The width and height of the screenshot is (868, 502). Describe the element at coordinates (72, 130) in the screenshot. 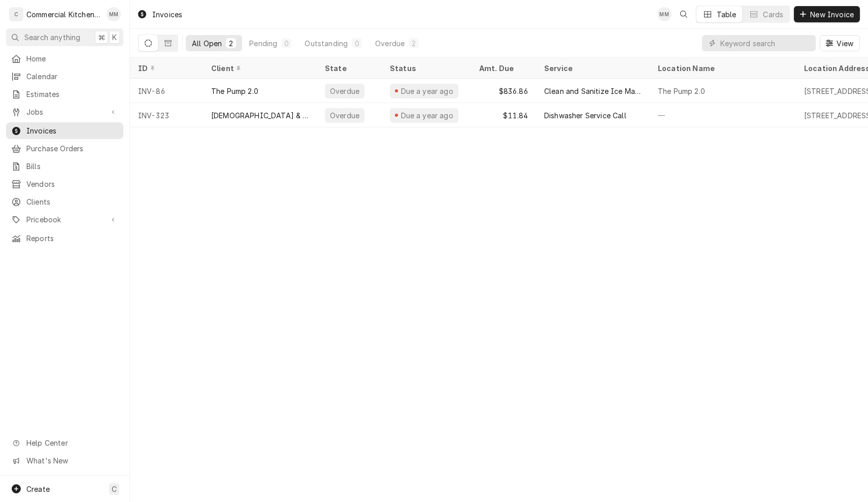

I see `span: Invoices` at that location.